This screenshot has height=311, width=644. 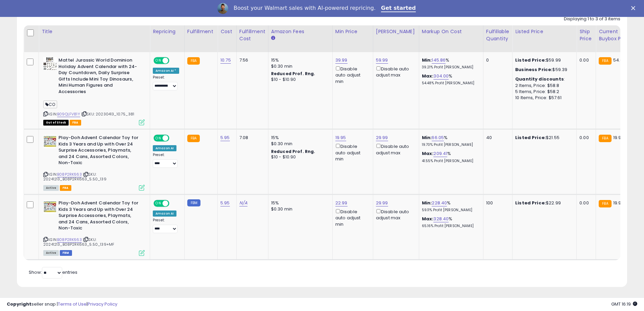 What do you see at coordinates (540, 78) in the screenshot?
I see `b: Quantity discounts` at bounding box center [540, 78].